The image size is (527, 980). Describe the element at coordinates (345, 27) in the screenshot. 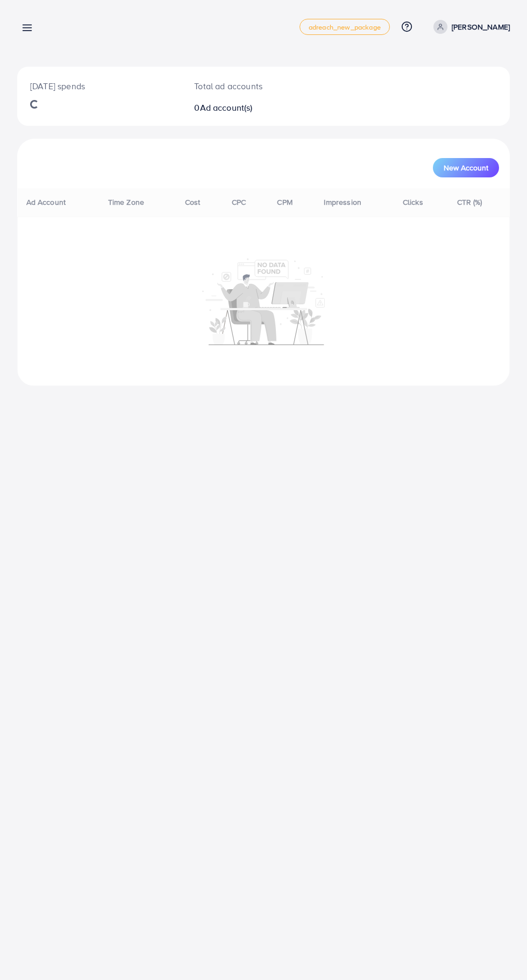

I see `a: adreach_new_package` at that location.